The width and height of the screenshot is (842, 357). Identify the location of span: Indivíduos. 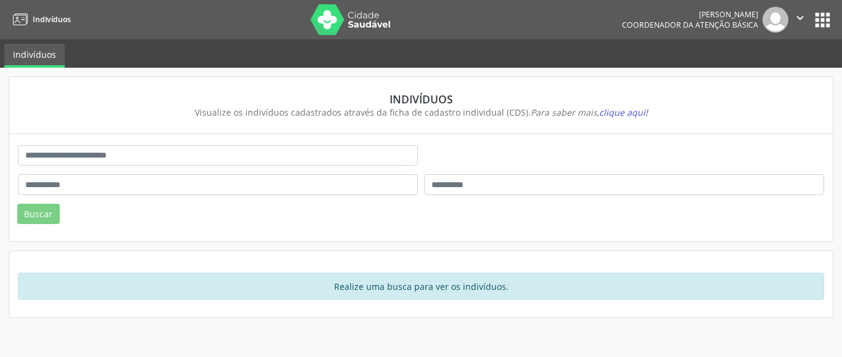
(52, 19).